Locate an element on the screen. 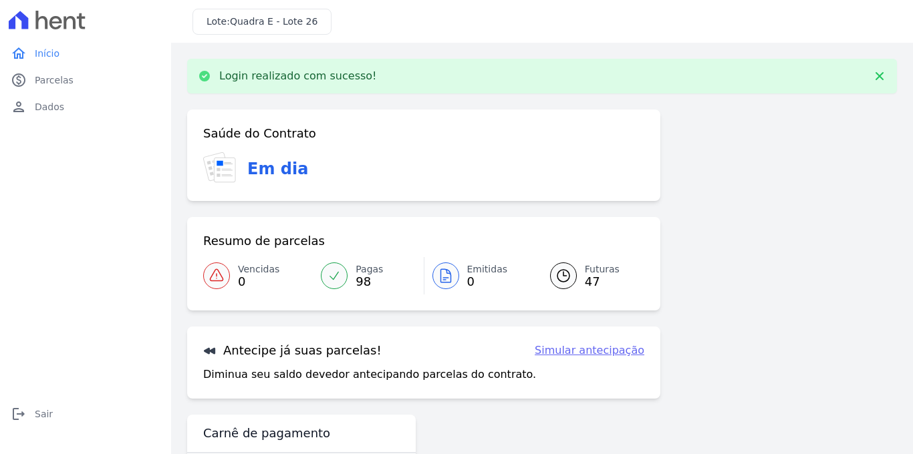 The image size is (913, 454). h3: Saúde do Contrato is located at coordinates (259, 134).